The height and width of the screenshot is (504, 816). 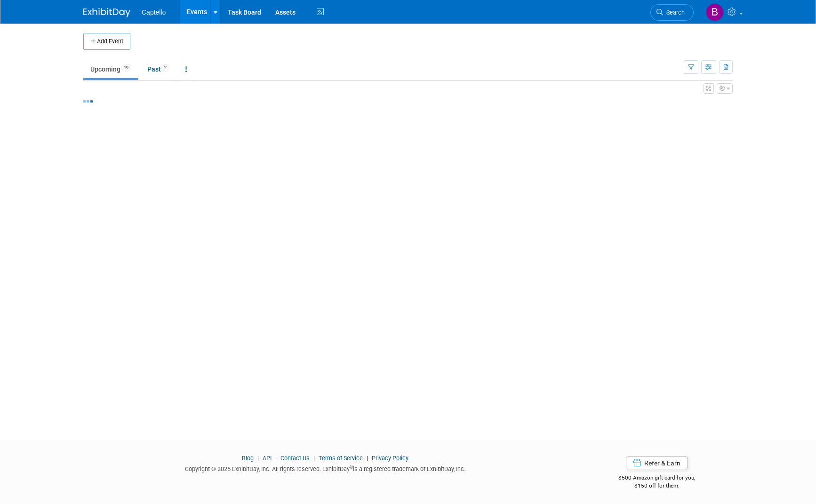 I want to click on a: Privacy Policy, so click(x=390, y=458).